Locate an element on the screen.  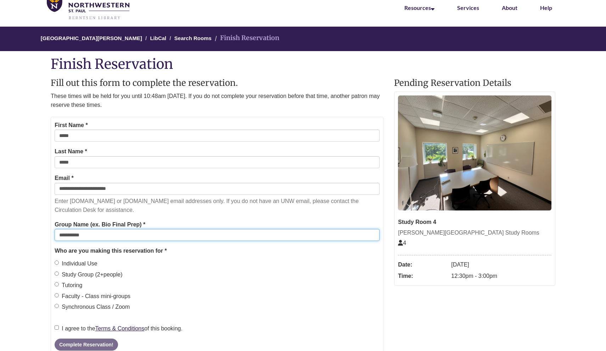
input: Tutoring is located at coordinates (57, 284).